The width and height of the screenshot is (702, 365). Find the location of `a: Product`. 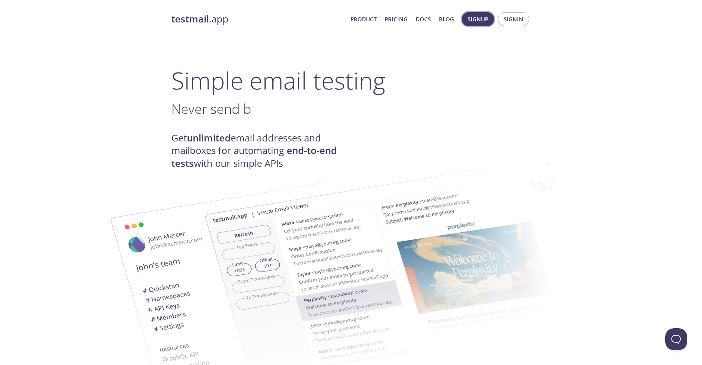

a: Product is located at coordinates (363, 19).